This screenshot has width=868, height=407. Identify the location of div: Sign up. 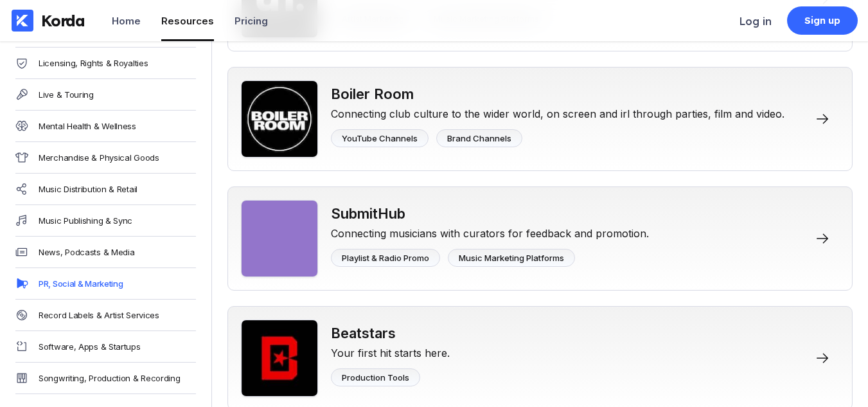
(823, 21).